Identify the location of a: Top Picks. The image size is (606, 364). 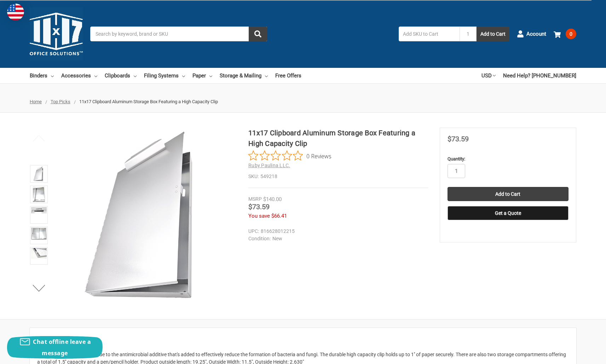
(60, 102).